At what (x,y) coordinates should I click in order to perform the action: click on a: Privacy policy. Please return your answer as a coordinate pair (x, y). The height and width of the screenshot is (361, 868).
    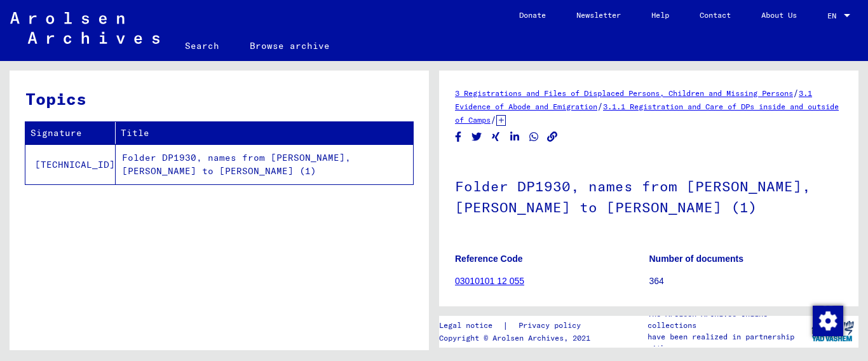
    Looking at the image, I should click on (552, 325).